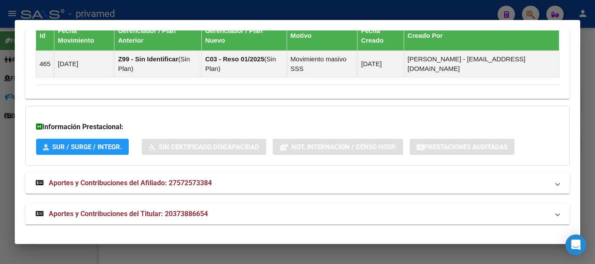 The width and height of the screenshot is (595, 264). What do you see at coordinates (128, 213) in the screenshot?
I see `span: Aportes y Contribuciones del Titular: 20373886654` at bounding box center [128, 213].